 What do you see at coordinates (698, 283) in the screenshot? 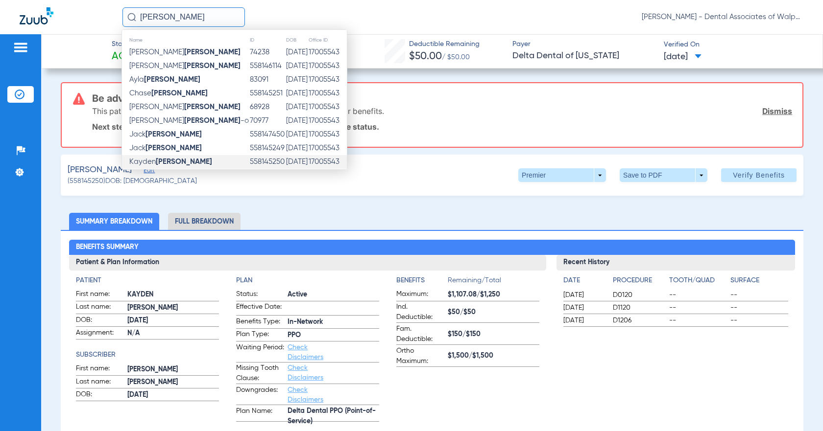
I see `app-breakdown-title: Tooth/Quad` at bounding box center [698, 283].